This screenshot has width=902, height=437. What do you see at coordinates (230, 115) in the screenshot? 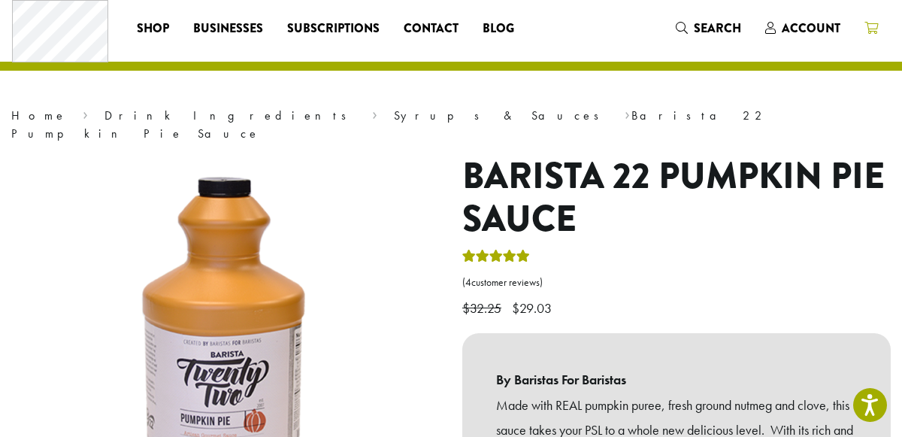
I see `a: Drink Ingredients` at bounding box center [230, 115].